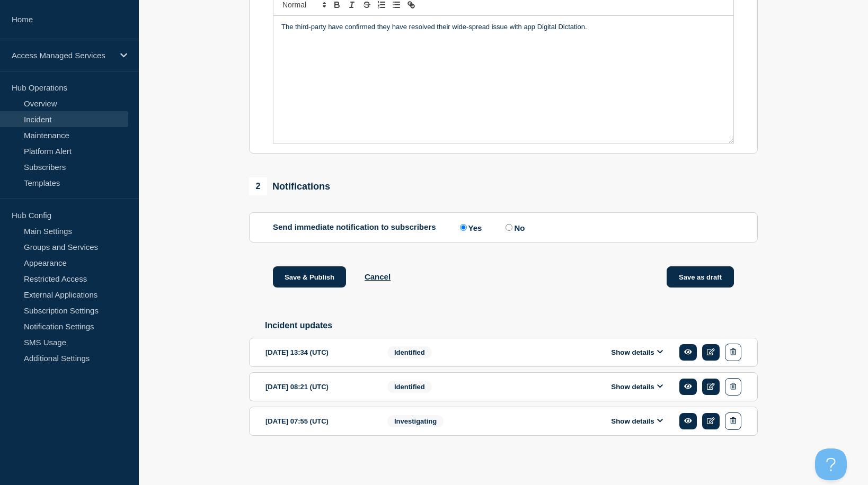 Image resolution: width=868 pixels, height=485 pixels. Describe the element at coordinates (309, 277) in the screenshot. I see `button: Save & Publish` at that location.